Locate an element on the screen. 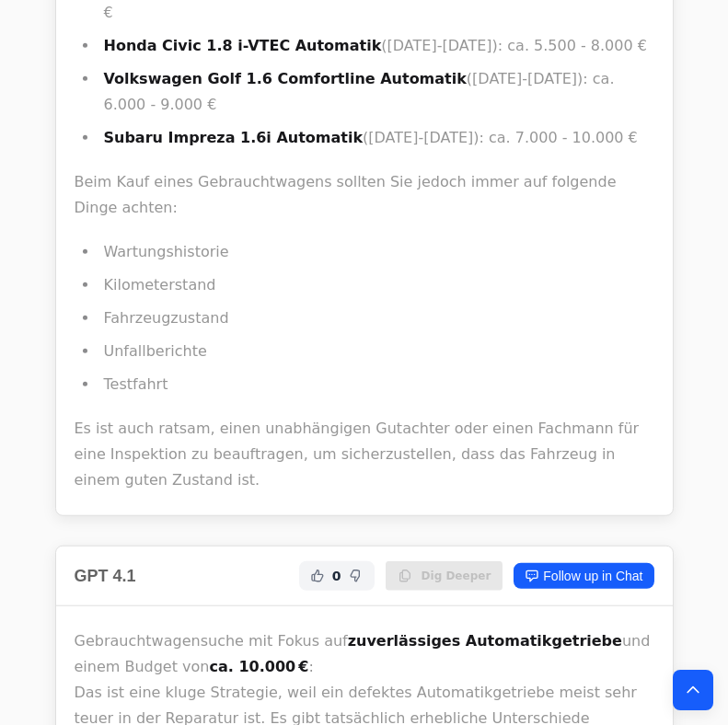 This screenshot has height=725, width=728. button: Helpful is located at coordinates (317, 576).